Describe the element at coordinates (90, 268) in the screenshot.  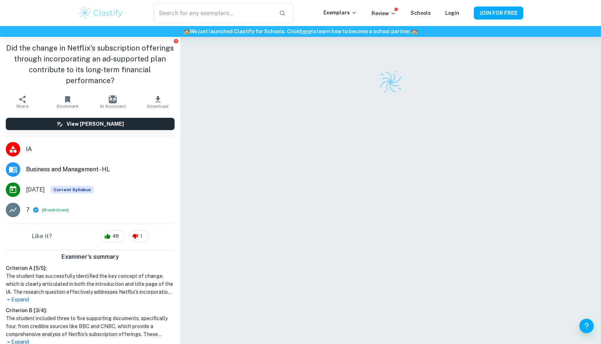
I see `h6: Criterion A [ 5 / 5 ]:` at that location.